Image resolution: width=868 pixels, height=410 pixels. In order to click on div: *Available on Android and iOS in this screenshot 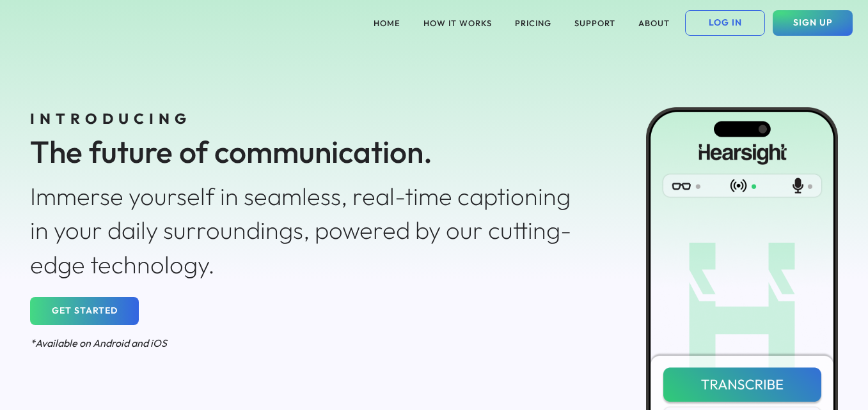, I will do `click(308, 343)`.